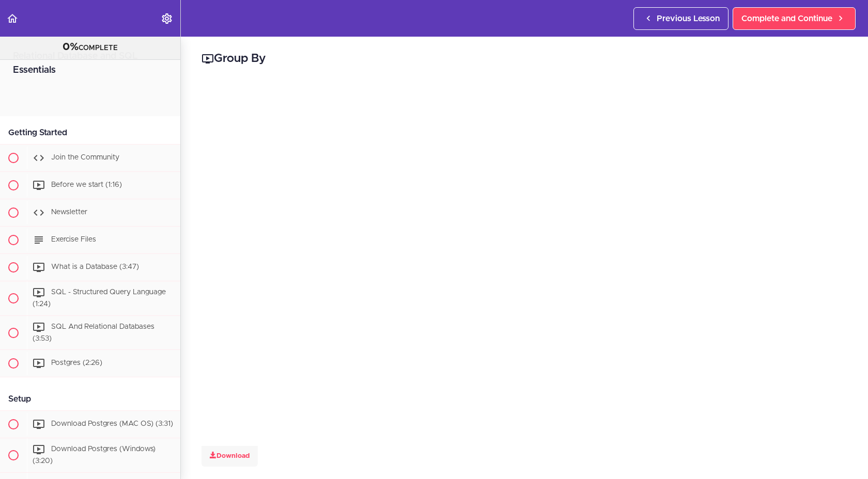 The height and width of the screenshot is (479, 868). I want to click on span: What is a Database (3:47), so click(95, 267).